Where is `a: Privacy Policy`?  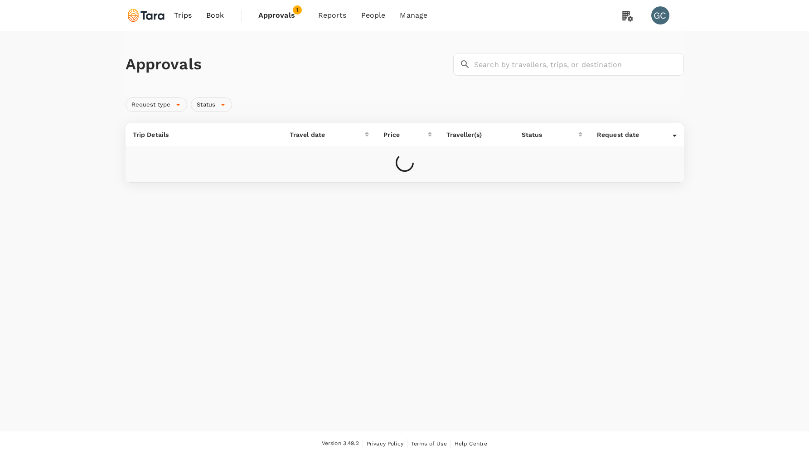 a: Privacy Policy is located at coordinates (385, 444).